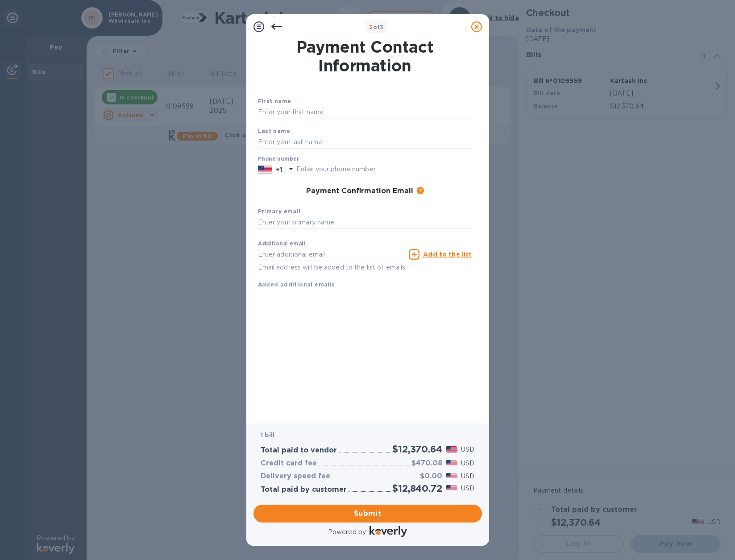  Describe the element at coordinates (274, 101) in the screenshot. I see `b: First name` at that location.